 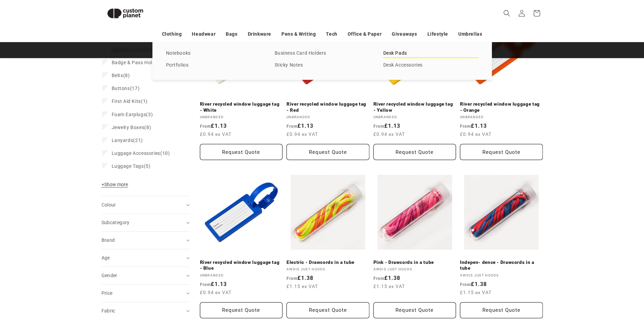 What do you see at coordinates (122, 140) in the screenshot?
I see `span: Lanyards` at bounding box center [122, 140].